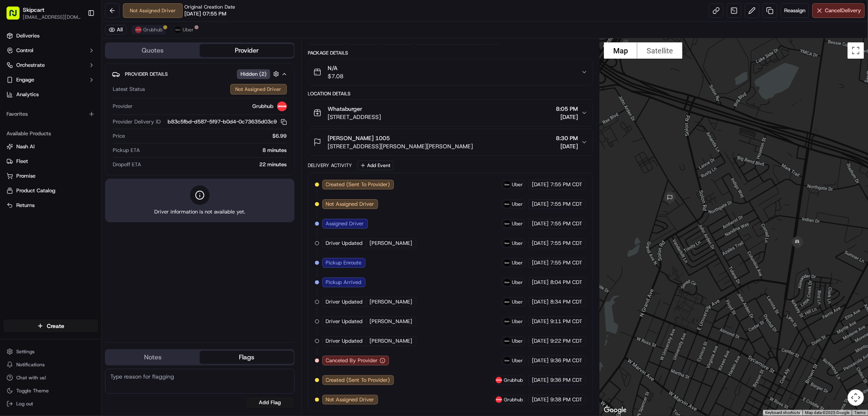  I want to click on button: Uber, so click(184, 30).